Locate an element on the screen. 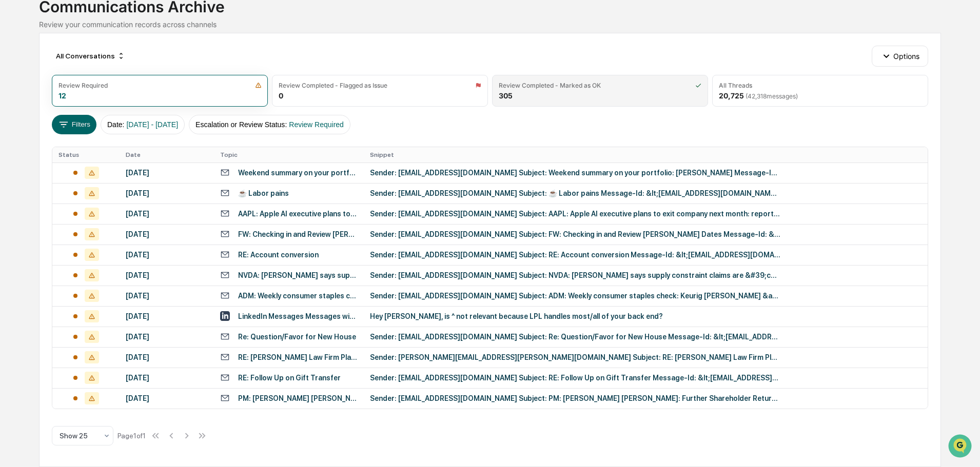 This screenshot has height=467, width=980. a: 🔎Data Lookup is located at coordinates (37, 154).